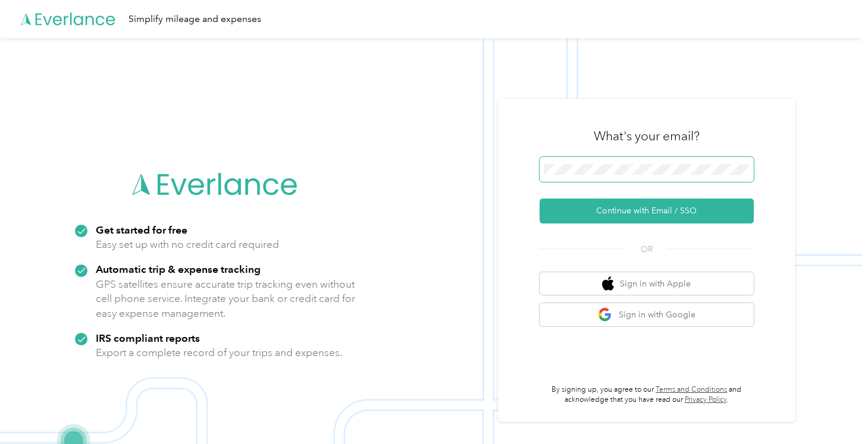 Image resolution: width=868 pixels, height=444 pixels. Describe the element at coordinates (225, 299) in the screenshot. I see `p: GPS satellites ensure accurate trip tracking even without cell phone service. Integrate your bank...` at that location.